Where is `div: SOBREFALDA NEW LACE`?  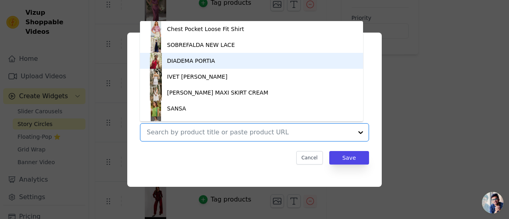
div: SOBREFALDA NEW LACE is located at coordinates (201, 45).